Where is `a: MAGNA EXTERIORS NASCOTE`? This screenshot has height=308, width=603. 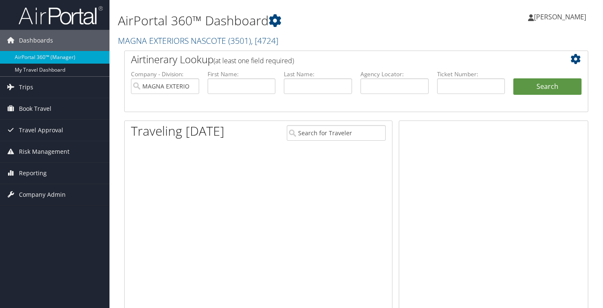
a: MAGNA EXTERIORS NASCOTE is located at coordinates (198, 40).